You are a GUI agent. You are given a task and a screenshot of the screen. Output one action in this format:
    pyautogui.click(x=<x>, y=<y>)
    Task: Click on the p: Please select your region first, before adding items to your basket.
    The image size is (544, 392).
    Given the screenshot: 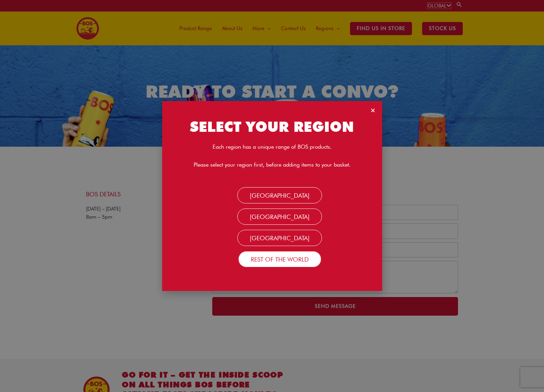 What is the action you would take?
    pyautogui.click(x=272, y=165)
    